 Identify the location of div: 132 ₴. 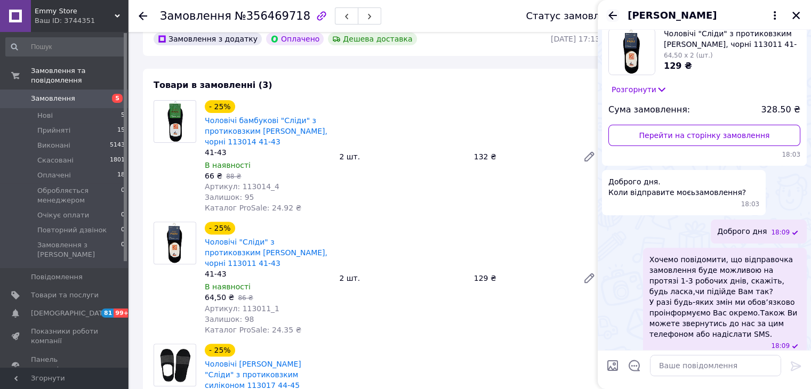
(522, 157).